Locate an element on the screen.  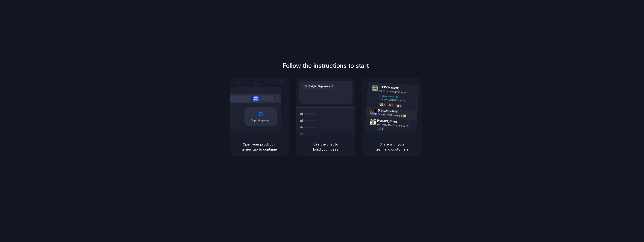
span: Capturing page is located at coordinates (261, 120).